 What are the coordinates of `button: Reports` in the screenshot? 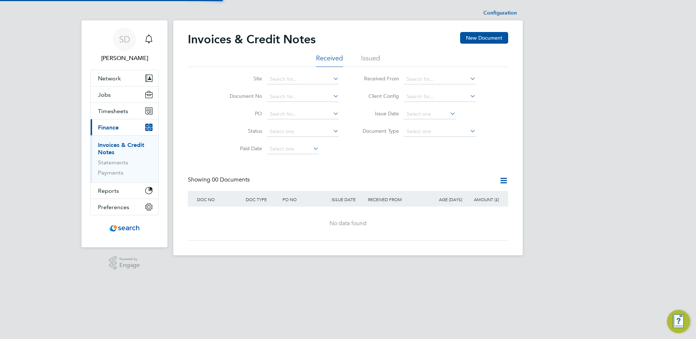 It's located at (124, 191).